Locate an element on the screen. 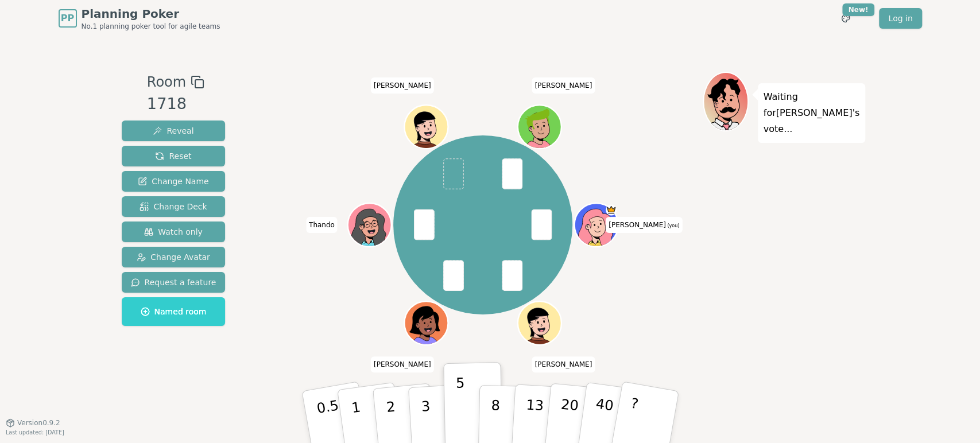  a: PPPlanning PokerNo.1 planning poker tool for agile teams is located at coordinates (140, 19).